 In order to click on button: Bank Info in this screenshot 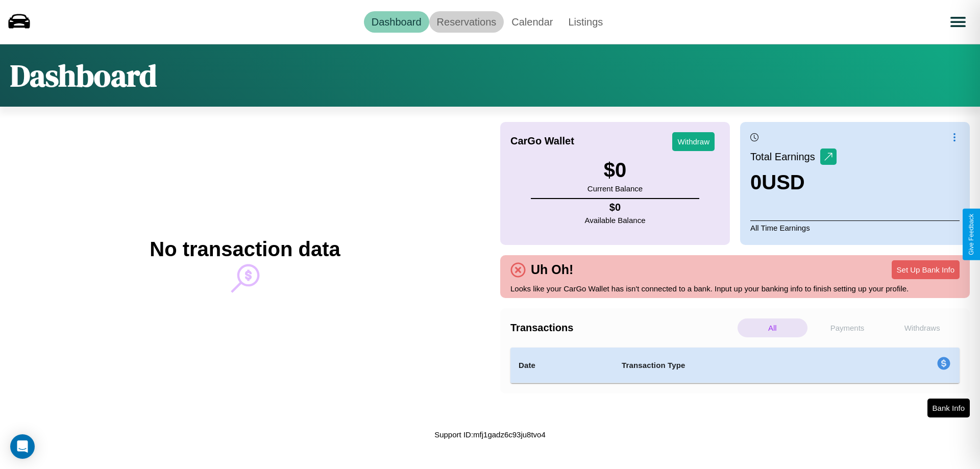, I will do `click(948, 408)`.